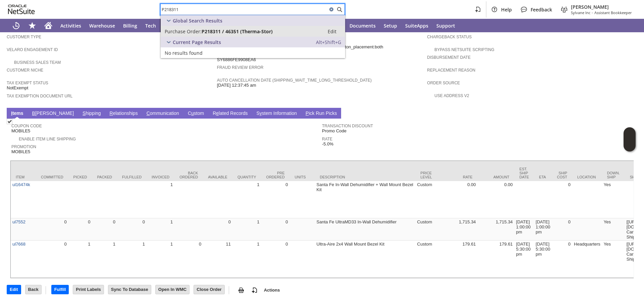 The height and width of the screenshot is (303, 644). Describe the element at coordinates (218, 177) in the screenshot. I see `div: Available` at that location.